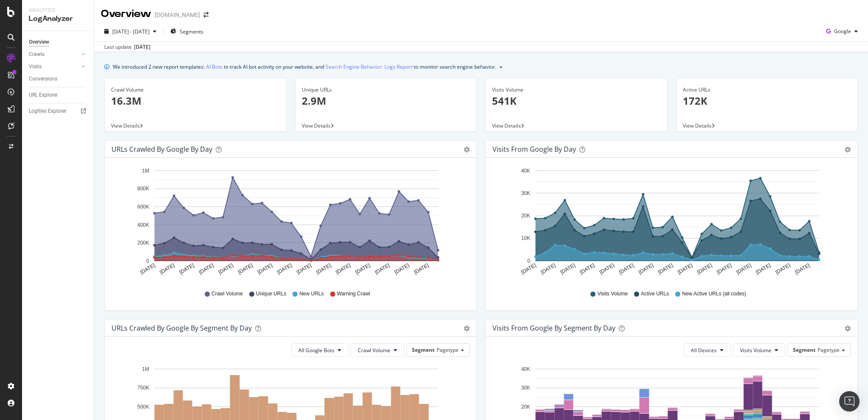 The height and width of the screenshot is (420, 868). What do you see at coordinates (48, 111) in the screenshot?
I see `div: Logfiles Explorer` at bounding box center [48, 111].